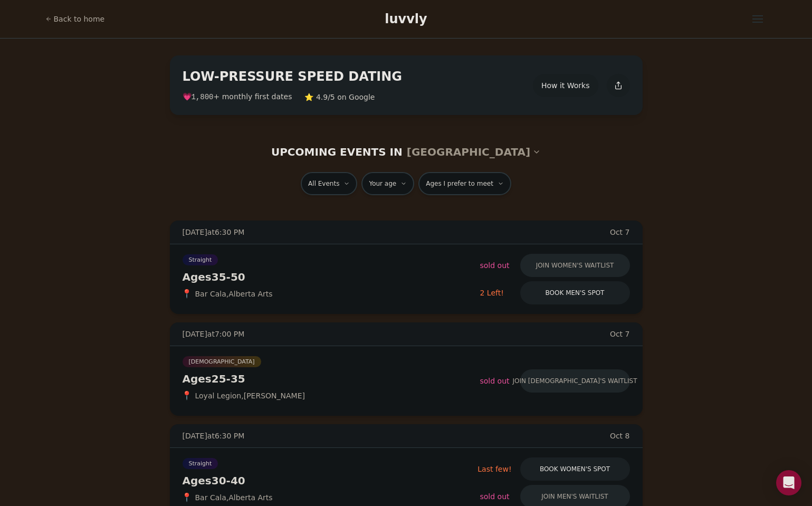  I want to click on span: Your age, so click(383, 184).